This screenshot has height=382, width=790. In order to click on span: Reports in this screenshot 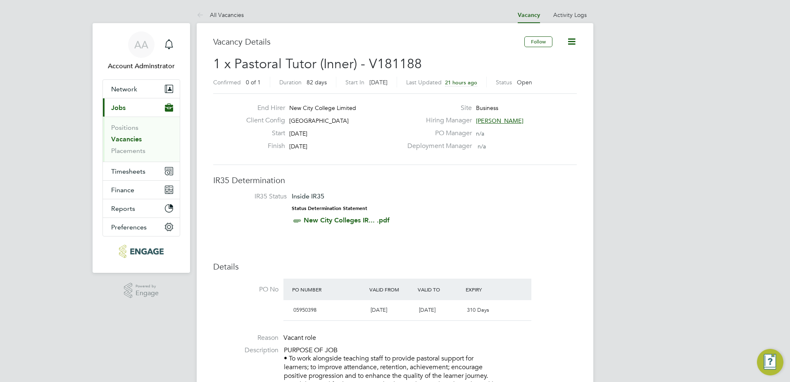, I will do `click(123, 208)`.